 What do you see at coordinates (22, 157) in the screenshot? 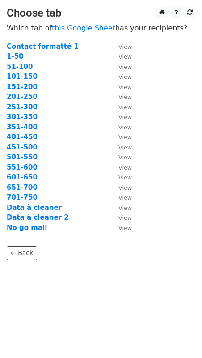
I see `a: 501-550` at bounding box center [22, 157].